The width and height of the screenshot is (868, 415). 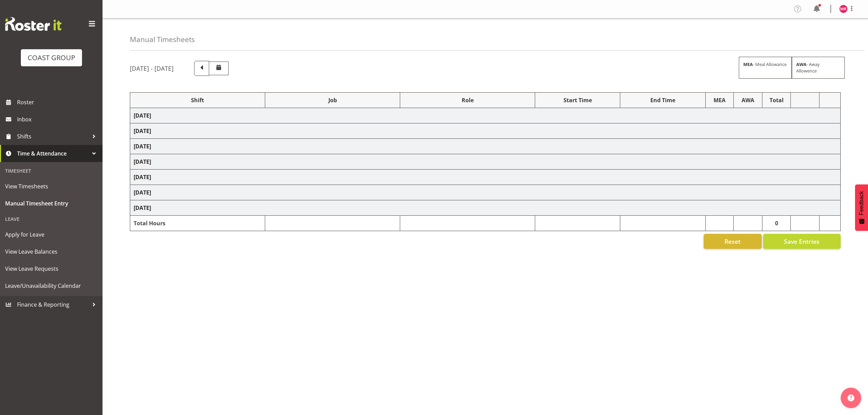 What do you see at coordinates (51, 203) in the screenshot?
I see `a: Manual Timesheet Entry` at bounding box center [51, 203].